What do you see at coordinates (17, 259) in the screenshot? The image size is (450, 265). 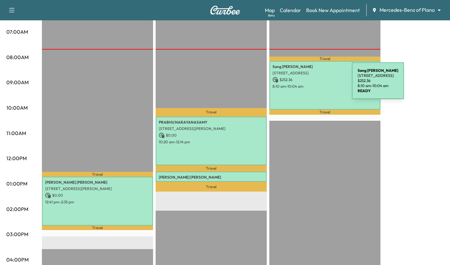 I see `p: 04:00PM` at bounding box center [17, 259].